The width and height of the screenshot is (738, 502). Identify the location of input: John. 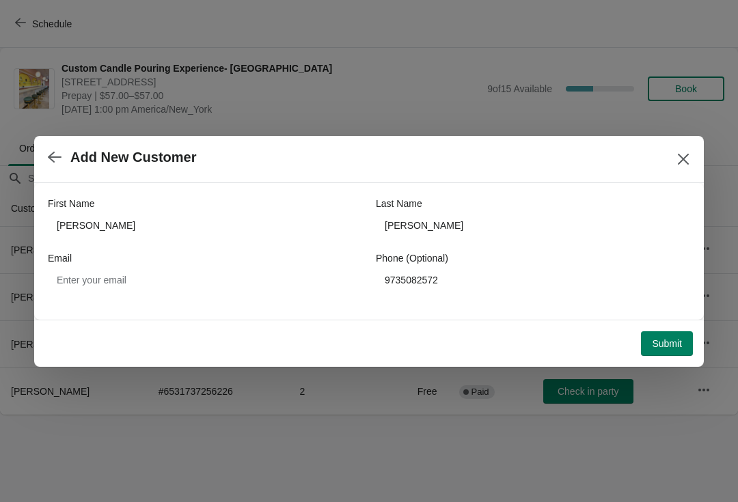
(205, 225).